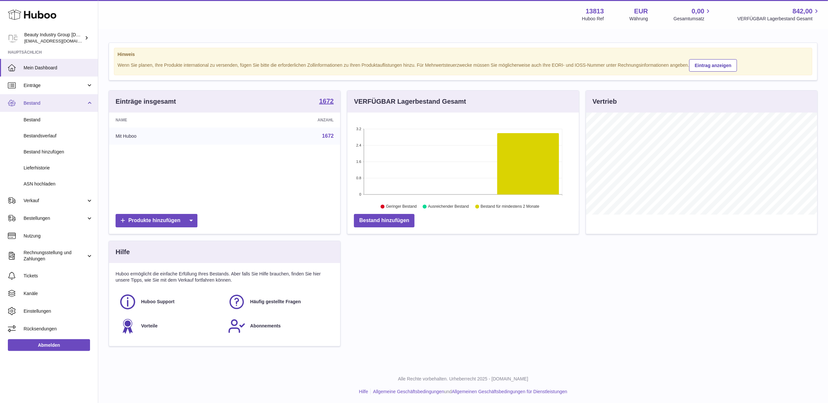 The width and height of the screenshot is (828, 403). What do you see at coordinates (13, 38) in the screenshot?
I see `img: kellie.nash@beautyworks.co.uk` at bounding box center [13, 38].